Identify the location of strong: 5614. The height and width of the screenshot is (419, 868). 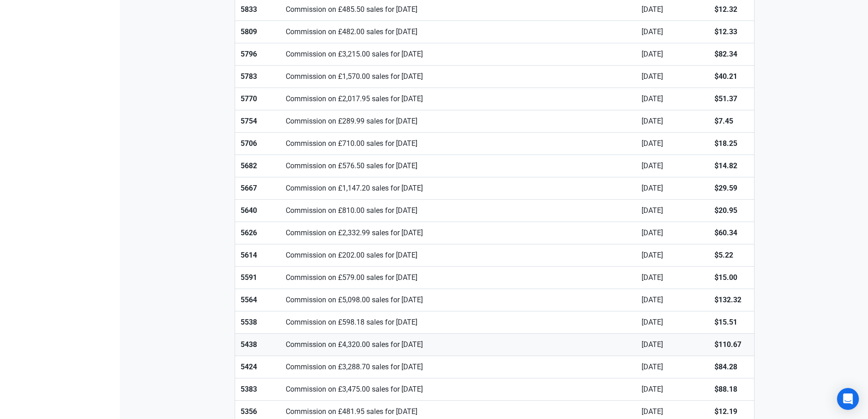
(258, 255).